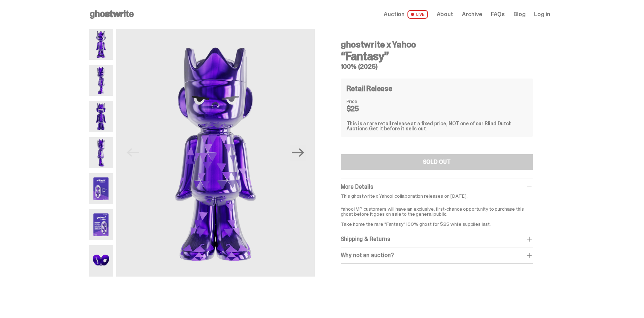 The width and height of the screenshot is (644, 318). Describe the element at coordinates (437, 56) in the screenshot. I see `h3: “Fantasy”` at that location.